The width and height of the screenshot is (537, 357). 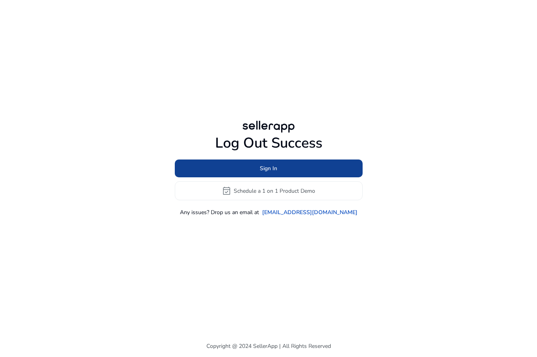 I want to click on p: Any issues? Drop us an email at, so click(x=220, y=212).